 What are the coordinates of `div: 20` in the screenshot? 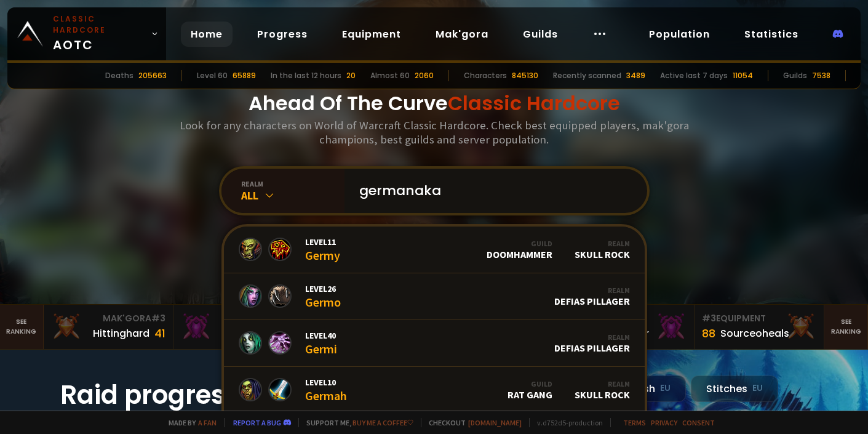 It's located at (351, 76).